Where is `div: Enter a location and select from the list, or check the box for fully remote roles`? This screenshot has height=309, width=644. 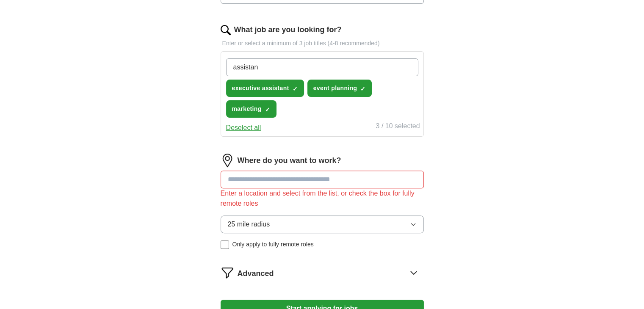 div: Enter a location and select from the list, or check the box for fully remote roles is located at coordinates (322, 199).